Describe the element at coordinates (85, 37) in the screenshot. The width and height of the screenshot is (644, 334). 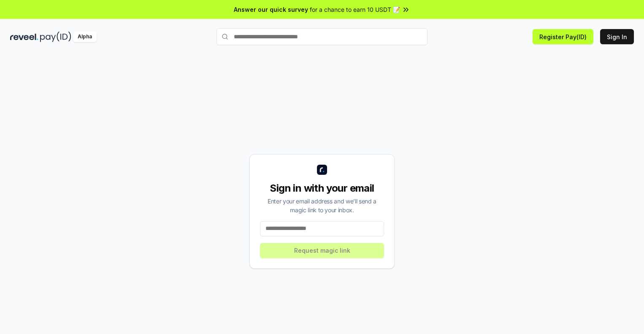
I see `div: Alpha` at that location.